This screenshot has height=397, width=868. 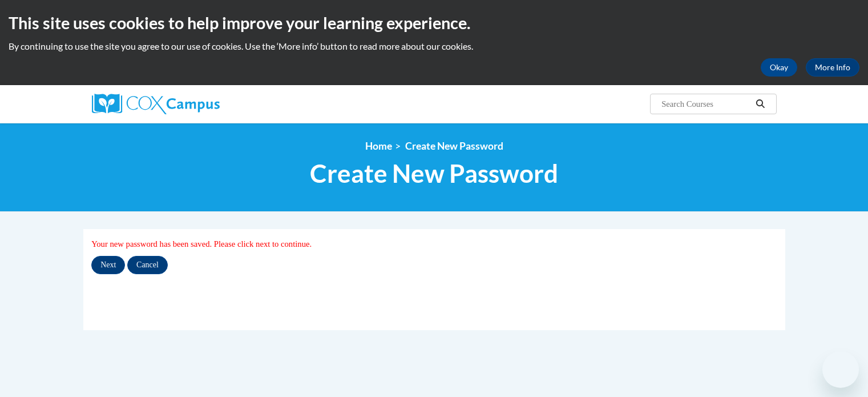 I want to click on img: Cox Campus, so click(x=156, y=104).